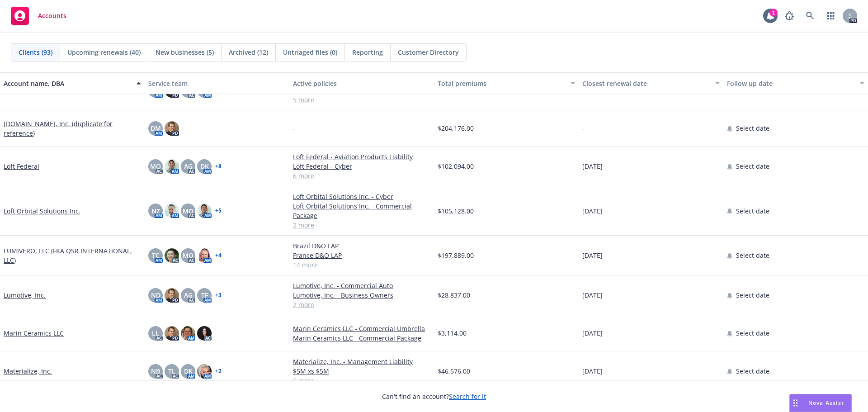 This screenshot has height=412, width=868. What do you see at coordinates (825, 402) in the screenshot?
I see `span: Nova Assist` at bounding box center [825, 402].